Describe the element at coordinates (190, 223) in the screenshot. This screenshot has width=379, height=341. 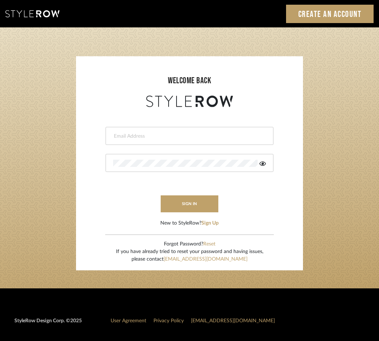
I see `div: New to StyleRow?` at that location.